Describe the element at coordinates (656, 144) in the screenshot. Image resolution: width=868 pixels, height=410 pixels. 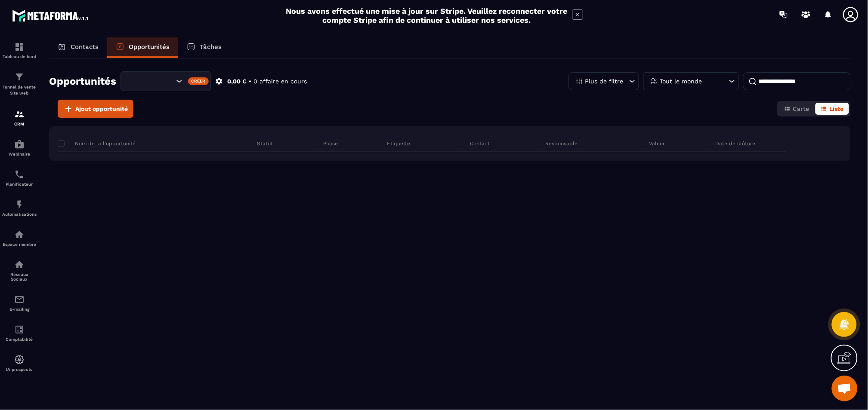
I see `p: Valeur` at that location.